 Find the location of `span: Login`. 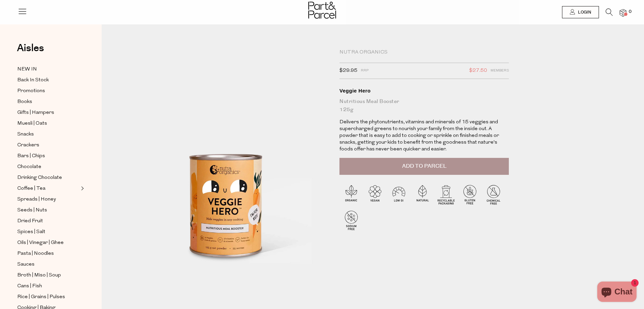

span: Login is located at coordinates (584, 12).